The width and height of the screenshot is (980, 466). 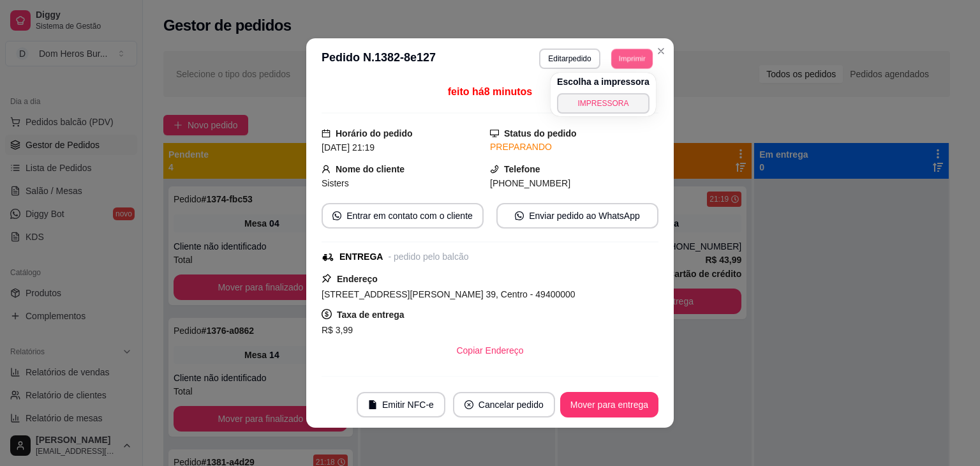 I want to click on span: pushpin, so click(x=327, y=279).